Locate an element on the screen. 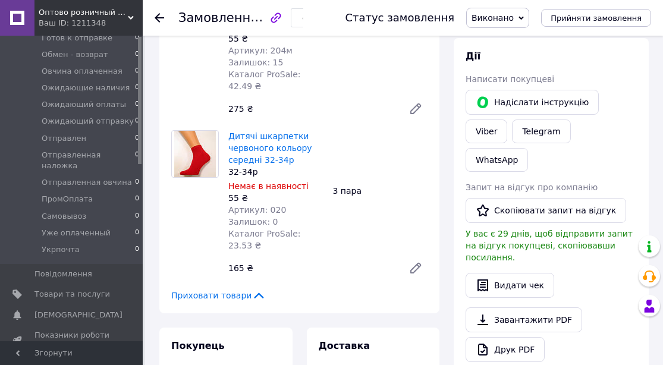 The height and width of the screenshot is (365, 663). div: 3 пара is located at coordinates (381, 191).